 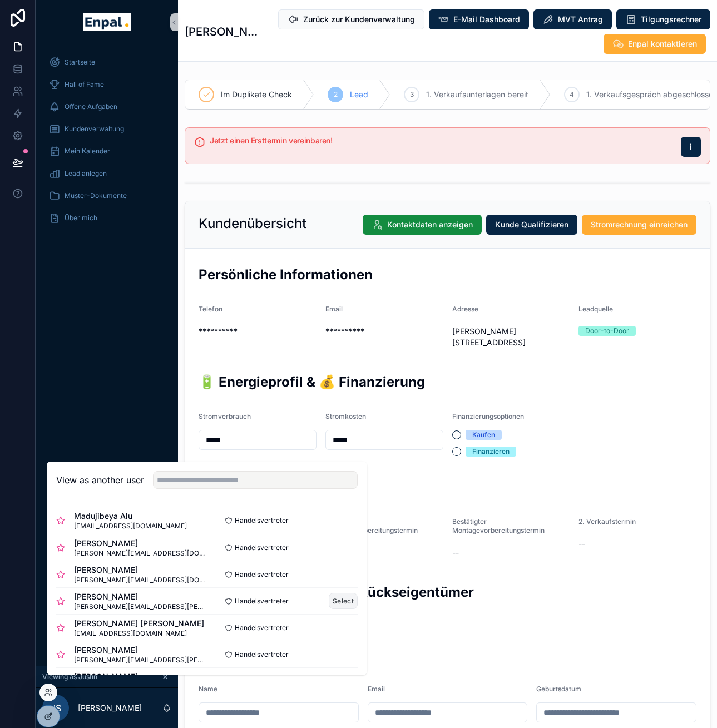 What do you see at coordinates (691, 147) in the screenshot?
I see `button: i` at bounding box center [691, 147].